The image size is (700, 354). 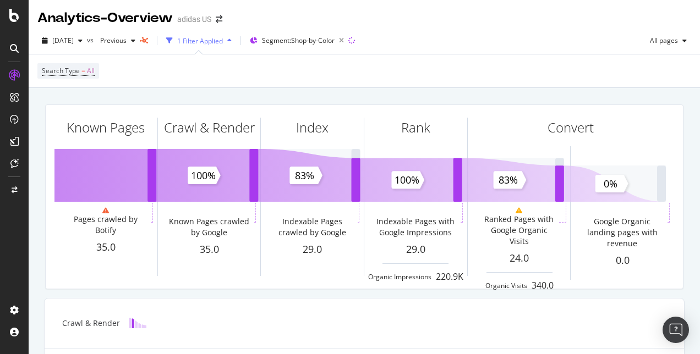 What do you see at coordinates (138, 323) in the screenshot?
I see `img: block-icon` at bounding box center [138, 323].